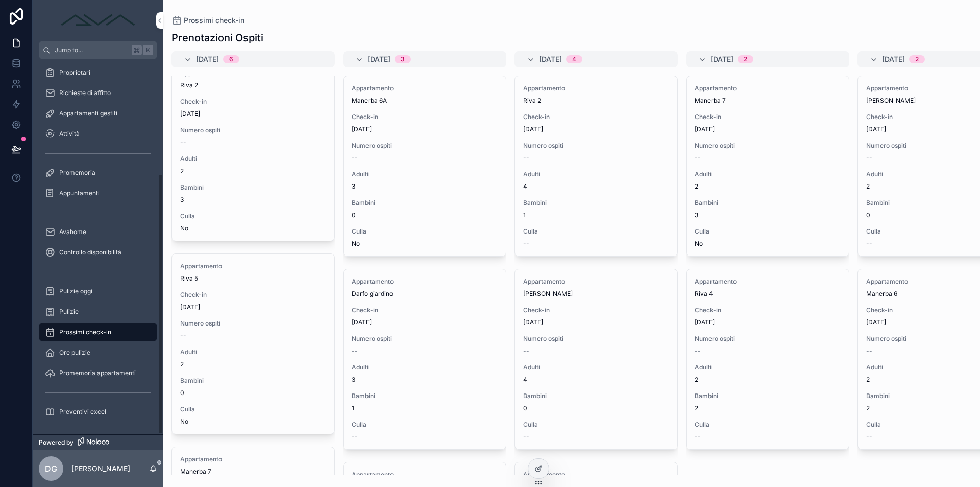  I want to click on span: Appartamenti gestiti, so click(89, 114).